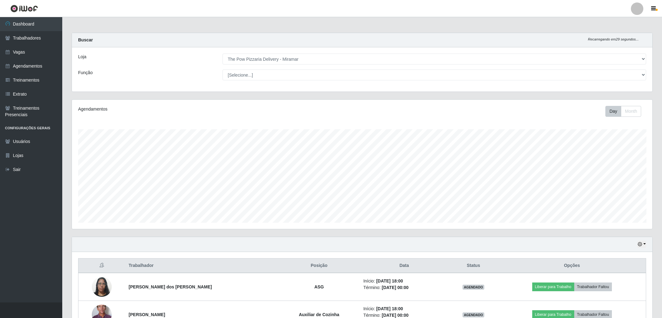  What do you see at coordinates (626, 111) in the screenshot?
I see `div: Toolbar with button groups` at bounding box center [626, 111].